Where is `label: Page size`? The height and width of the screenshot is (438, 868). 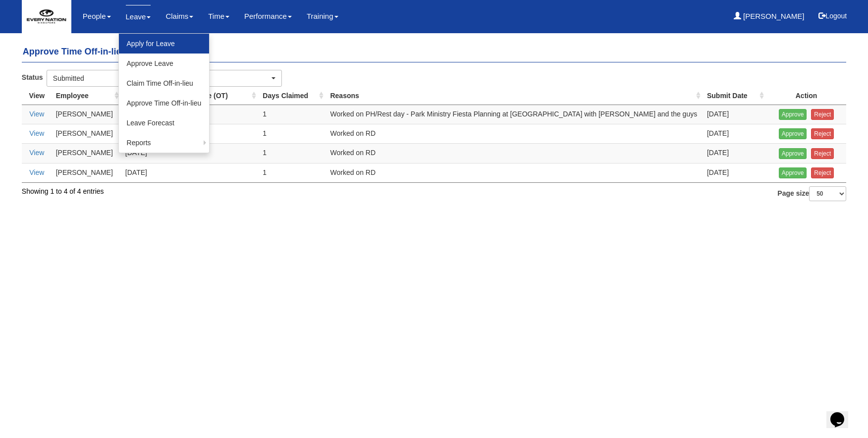
label: Page size is located at coordinates (811, 193).